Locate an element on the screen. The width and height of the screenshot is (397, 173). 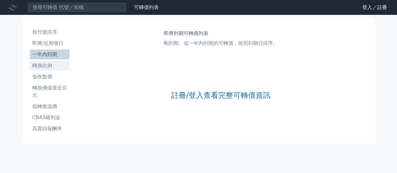
a: CBAS權利金 is located at coordinates (50, 118).